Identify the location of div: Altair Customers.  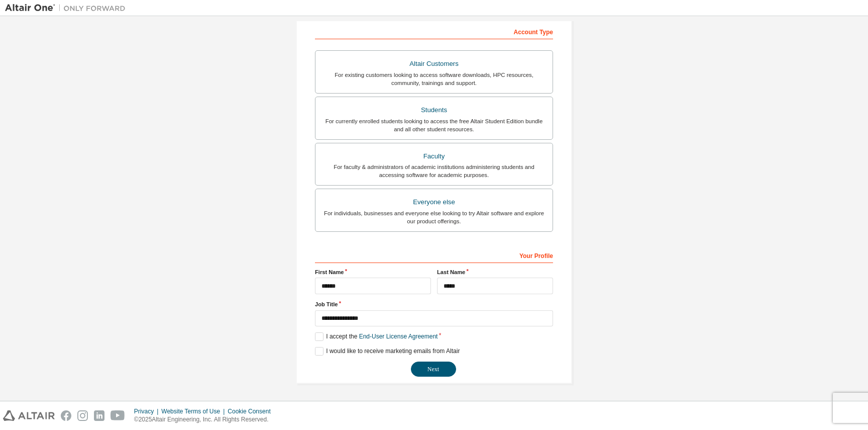
(434, 64).